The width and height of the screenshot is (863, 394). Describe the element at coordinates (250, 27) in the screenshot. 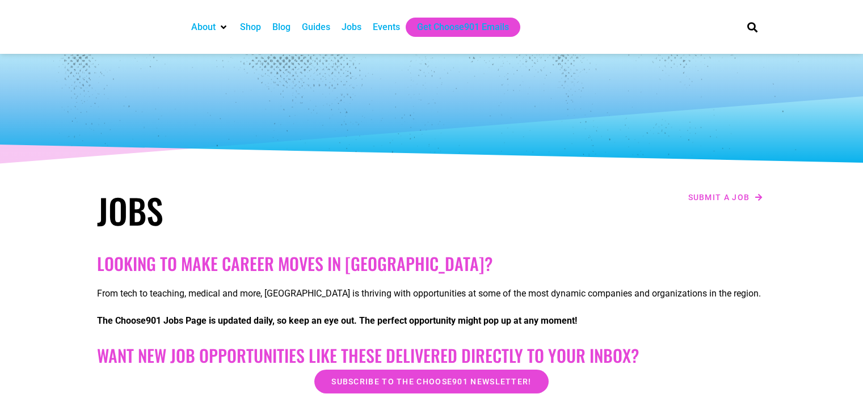

I see `a: Shop` at that location.